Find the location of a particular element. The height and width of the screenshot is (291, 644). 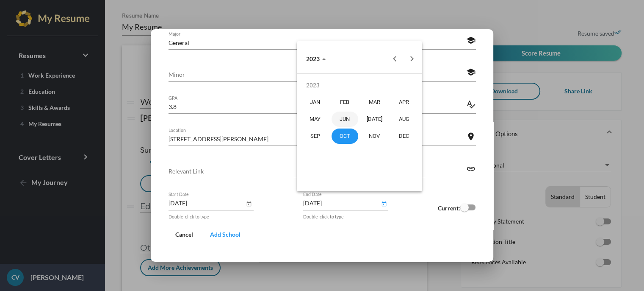

td: December 2023 is located at coordinates (404, 136).